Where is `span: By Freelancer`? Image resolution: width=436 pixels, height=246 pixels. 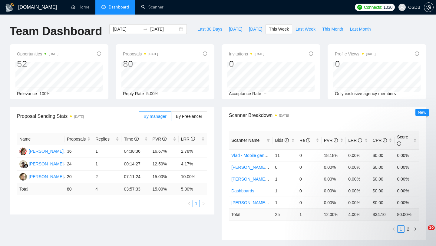 span: By Freelancer is located at coordinates (189, 116).